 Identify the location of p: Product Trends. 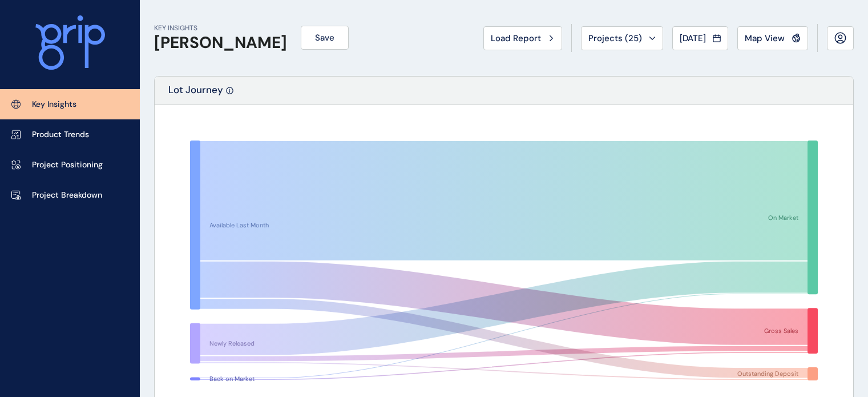
(60, 135).